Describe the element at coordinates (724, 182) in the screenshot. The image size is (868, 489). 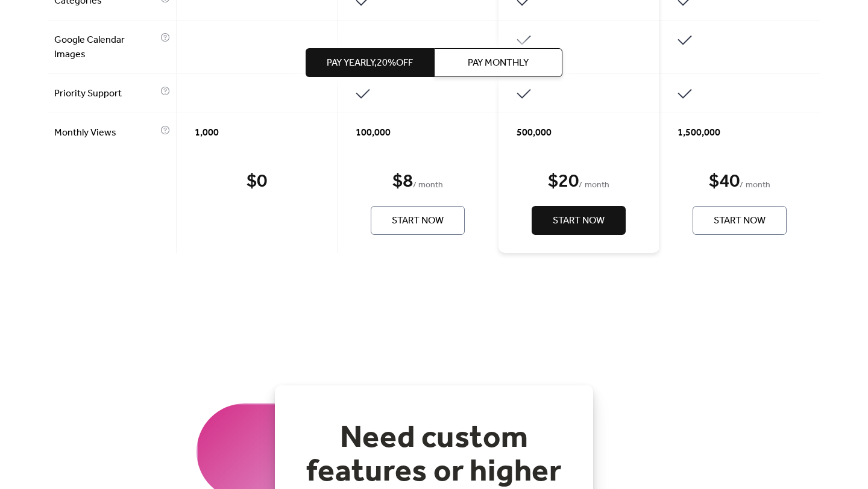
I see `div: $ 40` at that location.